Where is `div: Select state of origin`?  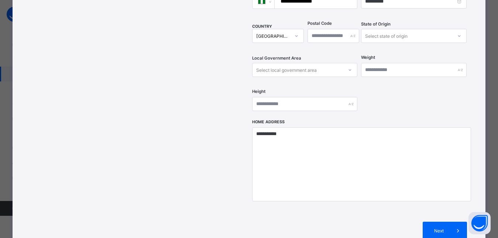 div: Select state of origin is located at coordinates (386, 36).